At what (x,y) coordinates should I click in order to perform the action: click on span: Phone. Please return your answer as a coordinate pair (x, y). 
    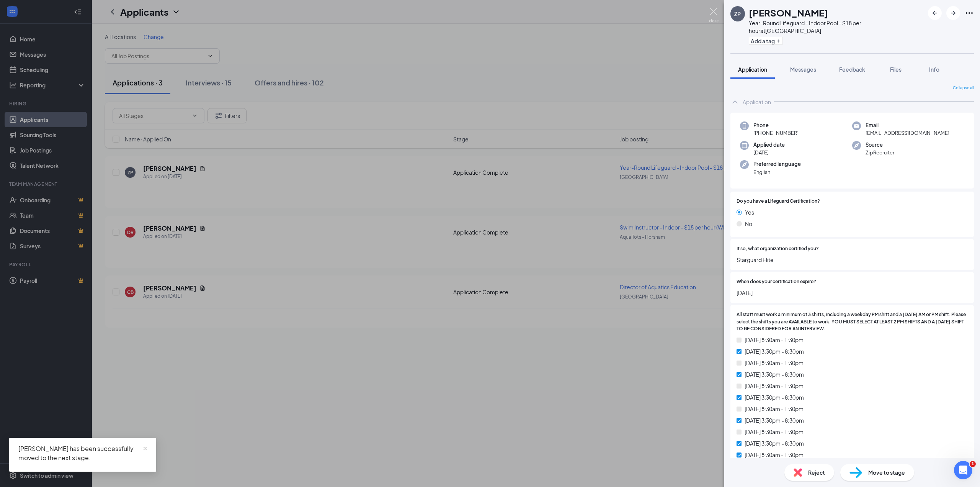
    Looking at the image, I should click on (776, 125).